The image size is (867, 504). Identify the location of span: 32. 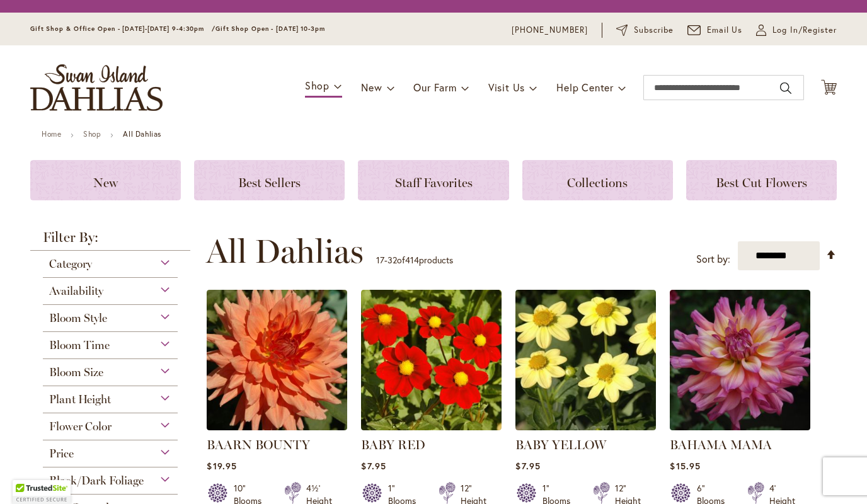
(392, 260).